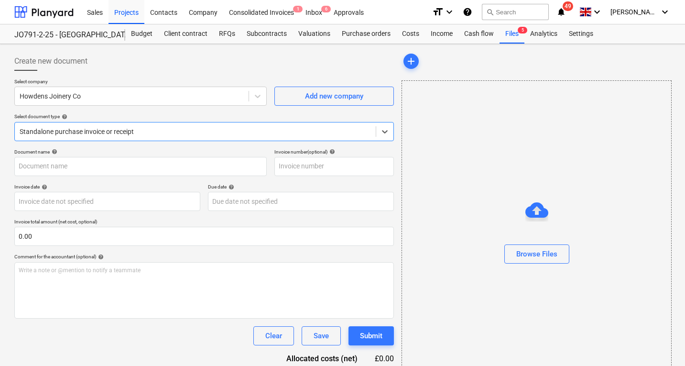 The image size is (685, 366). What do you see at coordinates (581, 34) in the screenshot?
I see `div: Settings` at bounding box center [581, 34].